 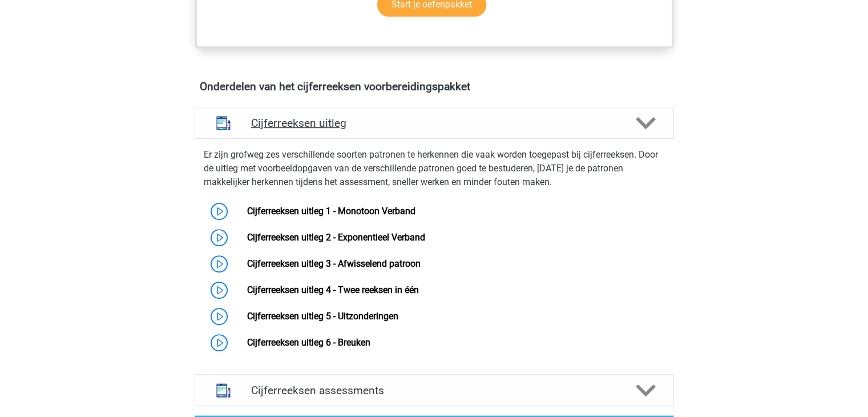 I want to click on a: Cijferreeksen uitleg 3 - Afwisselend patroon, so click(x=334, y=263).